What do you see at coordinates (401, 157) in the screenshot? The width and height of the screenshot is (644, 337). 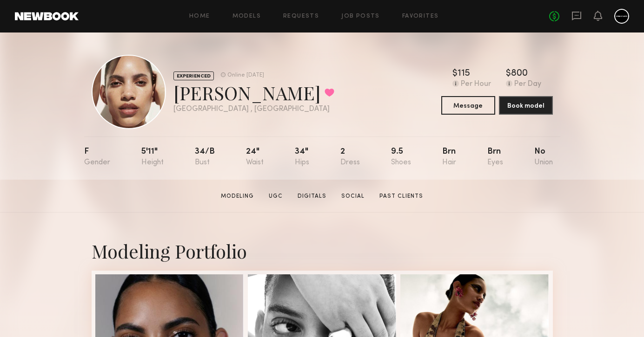 I see `div: 9.5` at bounding box center [401, 157].